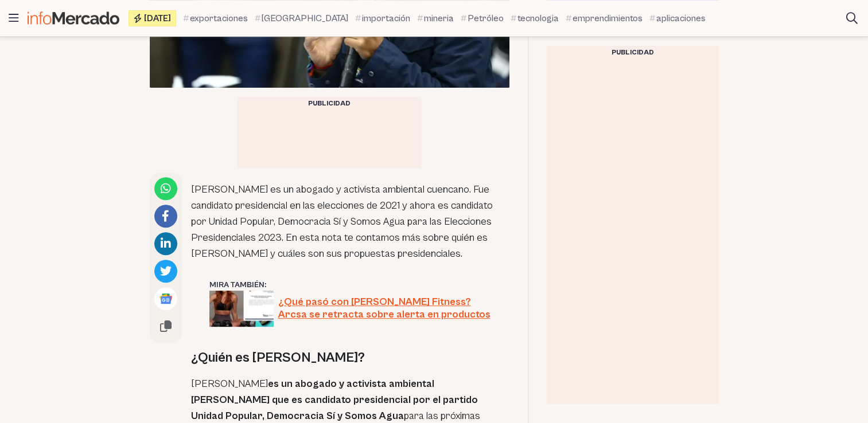 The height and width of the screenshot is (423, 868). I want to click on div: Mira también:, so click(350, 285).